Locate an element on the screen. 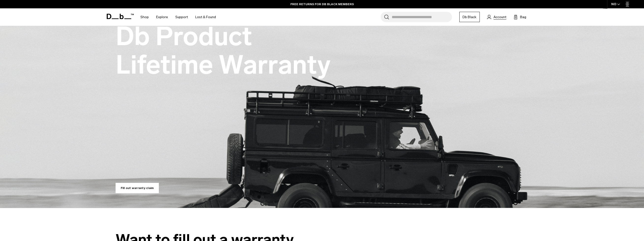  a: Db Black is located at coordinates (469, 17).